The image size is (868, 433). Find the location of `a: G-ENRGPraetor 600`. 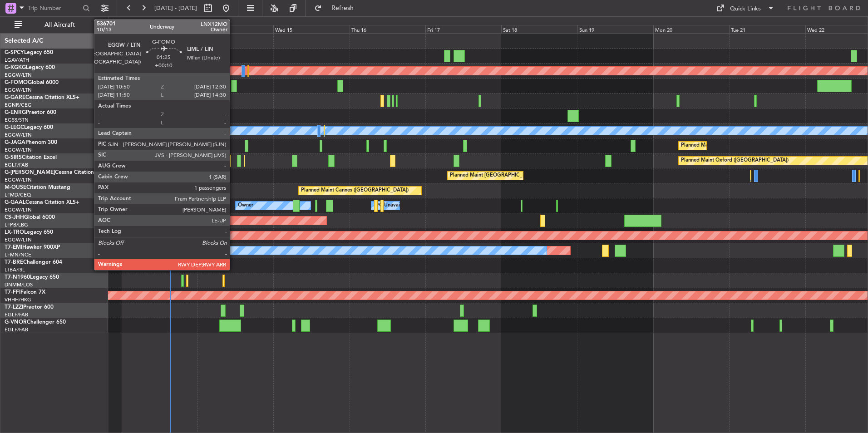

a: G-ENRGPraetor 600 is located at coordinates (31, 113).